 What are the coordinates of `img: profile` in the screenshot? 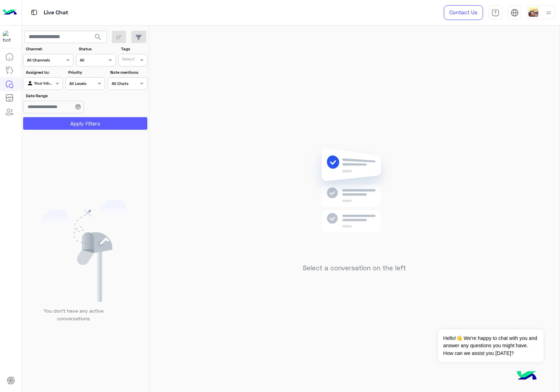 It's located at (548, 12).